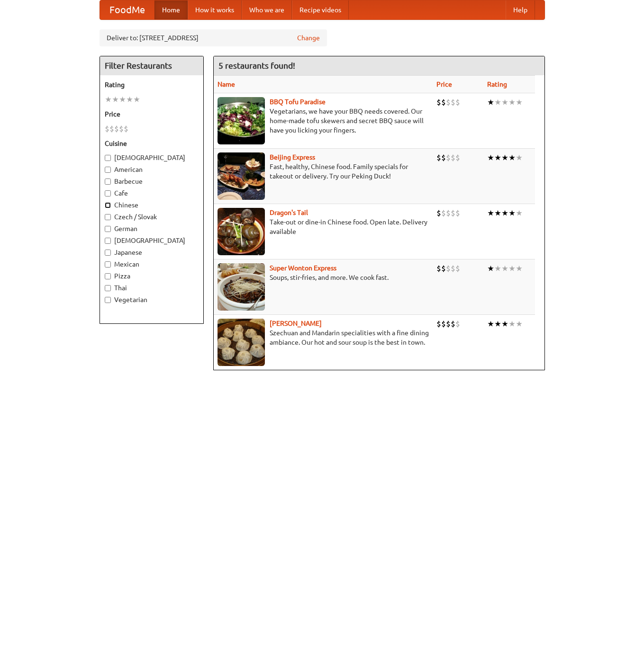  I want to click on label: Chinese, so click(151, 205).